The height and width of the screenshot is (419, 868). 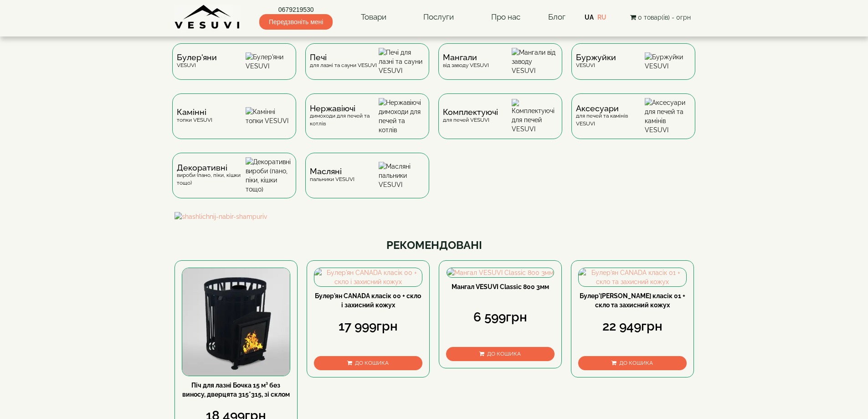 What do you see at coordinates (211, 168) in the screenshot?
I see `span: Декоративні` at bounding box center [211, 168].